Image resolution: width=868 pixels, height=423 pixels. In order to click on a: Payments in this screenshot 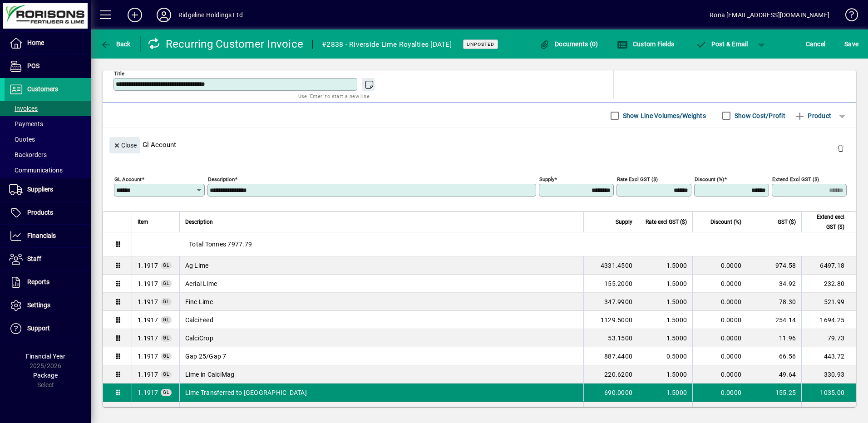, I will do `click(48, 124)`.